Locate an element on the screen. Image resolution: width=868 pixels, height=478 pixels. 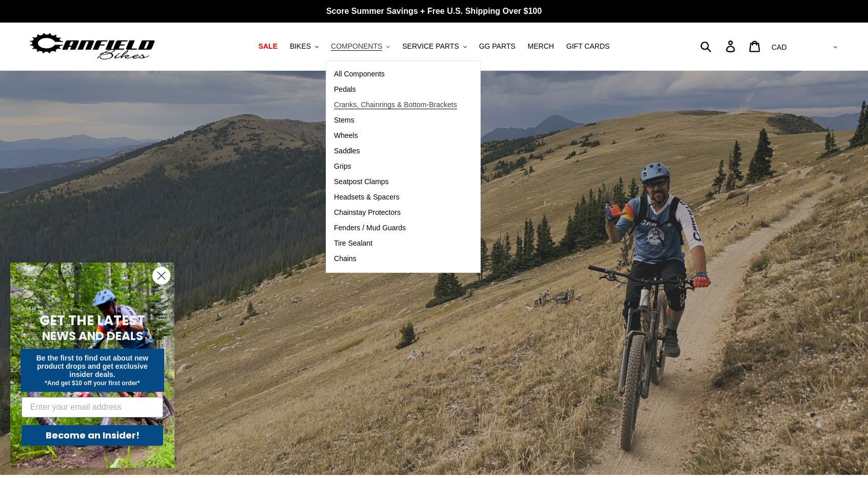
span: Pedals is located at coordinates (345, 89).